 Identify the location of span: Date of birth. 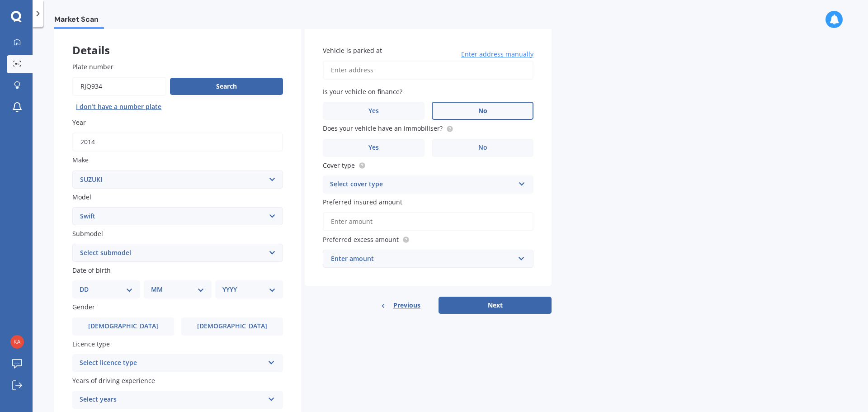
(92, 270).